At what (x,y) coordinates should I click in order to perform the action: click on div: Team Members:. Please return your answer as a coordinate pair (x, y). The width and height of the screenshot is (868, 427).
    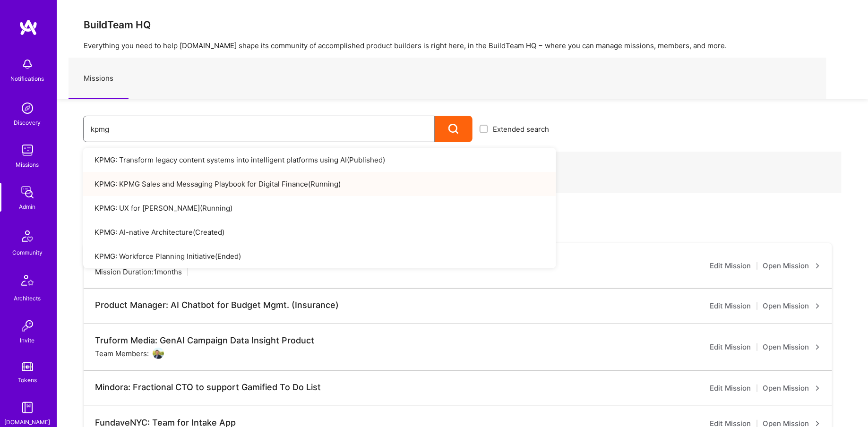
    Looking at the image, I should click on (129, 354).